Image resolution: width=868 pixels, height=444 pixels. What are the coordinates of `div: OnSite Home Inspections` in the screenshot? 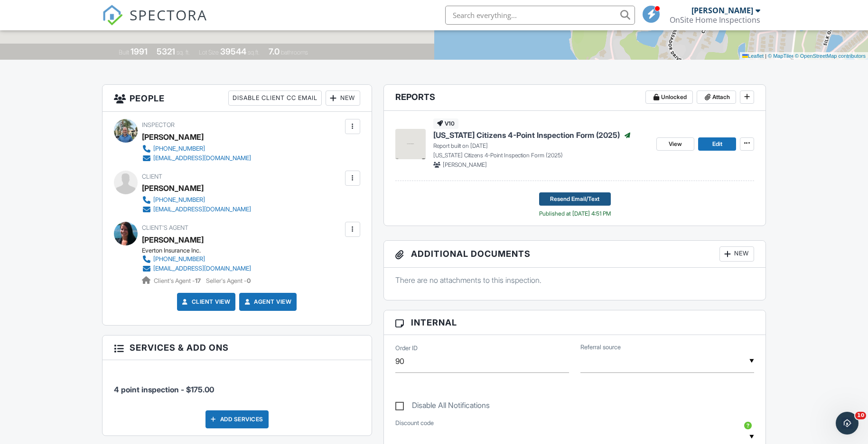 It's located at (715, 20).